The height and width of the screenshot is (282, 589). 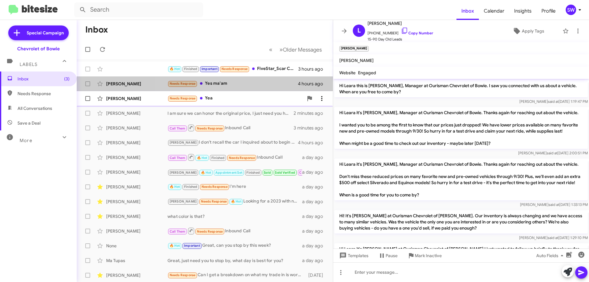 What do you see at coordinates (571, 10) in the screenshot?
I see `div: SW` at bounding box center [571, 10].